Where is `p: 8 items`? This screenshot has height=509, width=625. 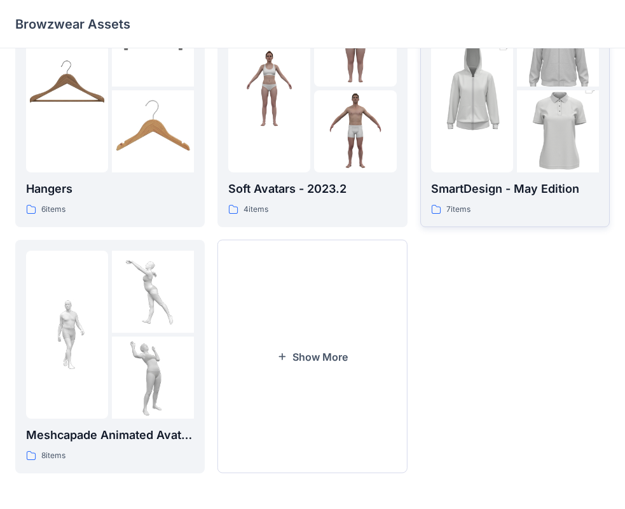
p: 8 items is located at coordinates (53, 455).